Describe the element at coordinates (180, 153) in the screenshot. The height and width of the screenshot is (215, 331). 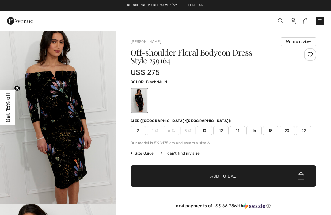
I see `div: I can't find my size` at that location.